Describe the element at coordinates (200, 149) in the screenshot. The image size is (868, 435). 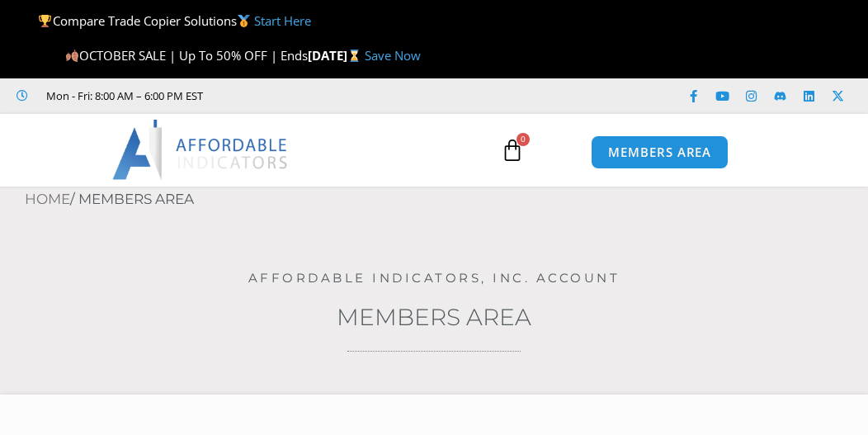
I see `img: LogoAI | Affordable Indicators – NinjaTrader` at that location.